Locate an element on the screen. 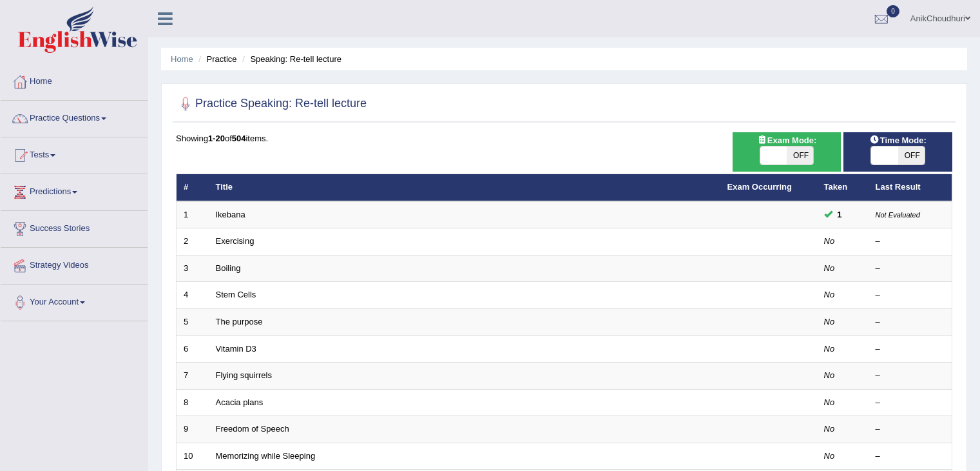  a: Freedom of Speech is located at coordinates (253, 428).